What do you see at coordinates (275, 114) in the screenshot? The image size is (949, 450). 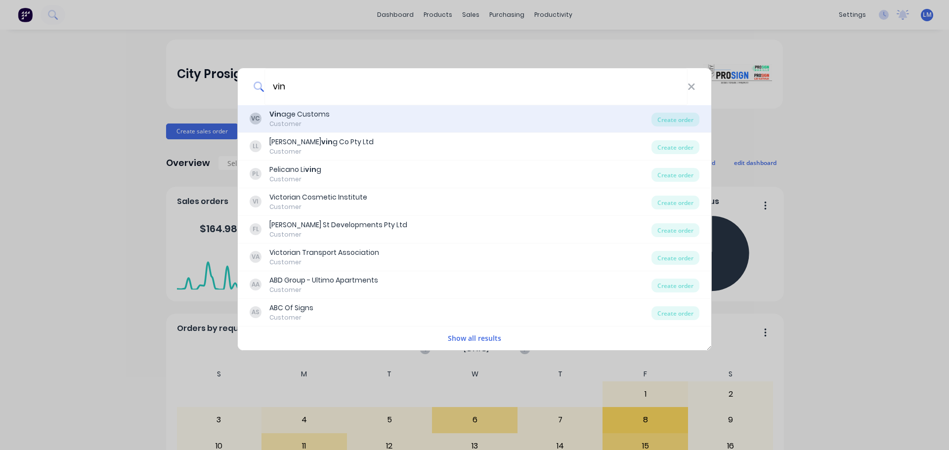 I see `b: Vin` at bounding box center [275, 114].